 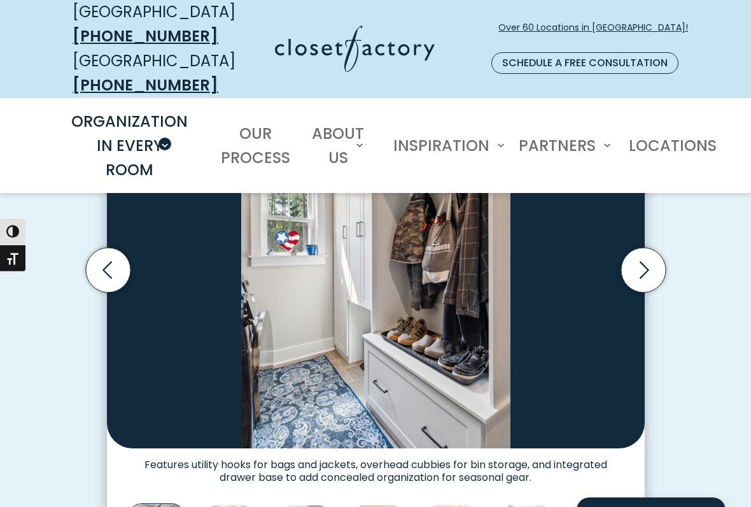 What do you see at coordinates (643, 270) in the screenshot?
I see `button: Next slide` at bounding box center [643, 270].